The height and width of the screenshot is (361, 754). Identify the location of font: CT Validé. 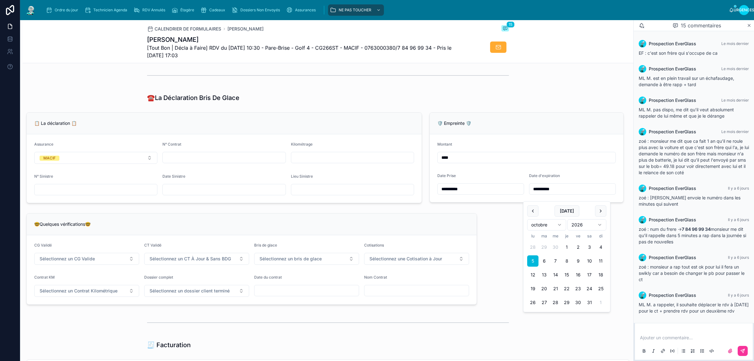
(153, 245).